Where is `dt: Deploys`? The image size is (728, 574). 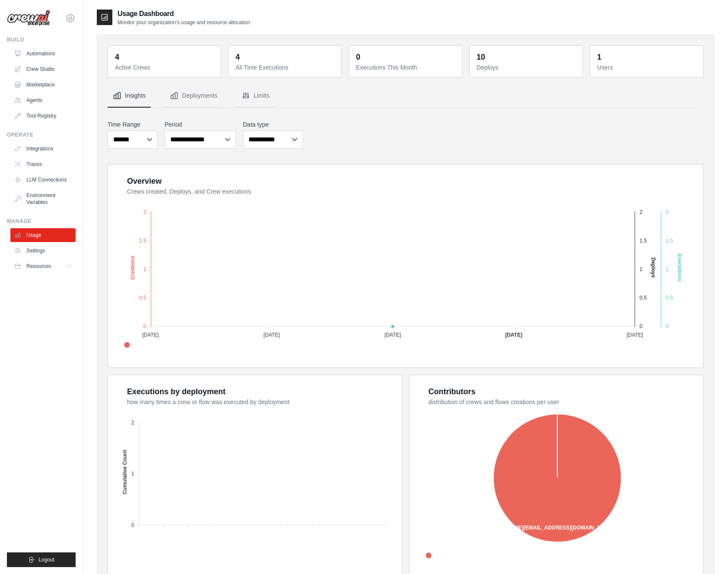 dt: Deploys is located at coordinates (526, 67).